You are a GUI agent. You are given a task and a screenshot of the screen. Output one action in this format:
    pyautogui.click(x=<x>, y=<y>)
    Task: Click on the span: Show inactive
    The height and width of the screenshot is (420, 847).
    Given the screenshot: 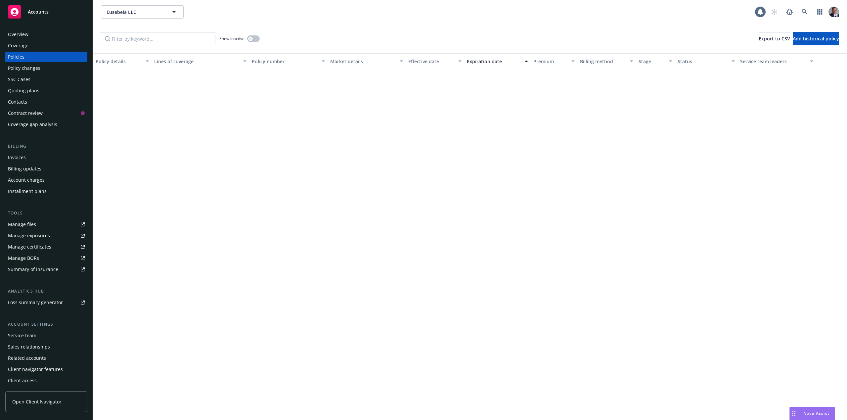 What is the action you would take?
    pyautogui.click(x=232, y=38)
    